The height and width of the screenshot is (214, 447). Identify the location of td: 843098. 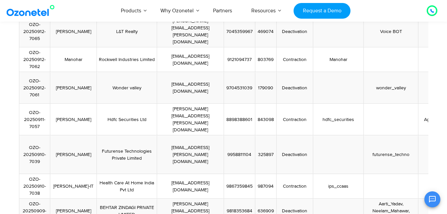
(266, 119).